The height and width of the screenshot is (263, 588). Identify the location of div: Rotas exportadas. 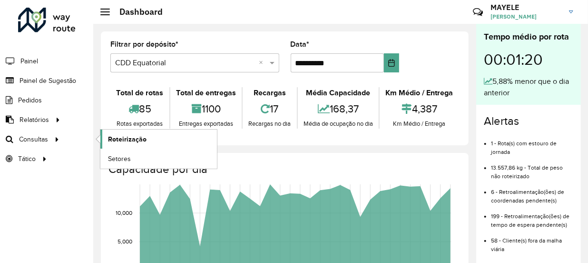
(140, 124).